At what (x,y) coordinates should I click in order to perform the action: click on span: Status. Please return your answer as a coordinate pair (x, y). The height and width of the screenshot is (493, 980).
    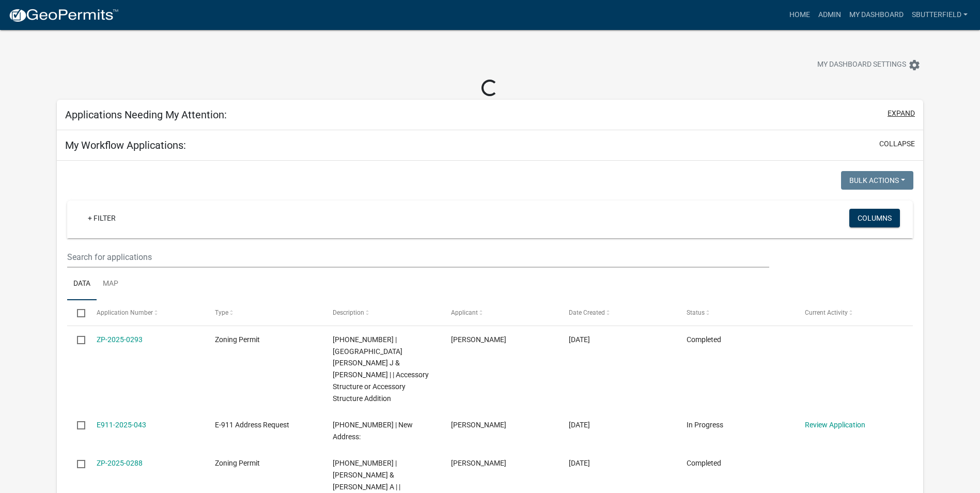
    Looking at the image, I should click on (695, 313).